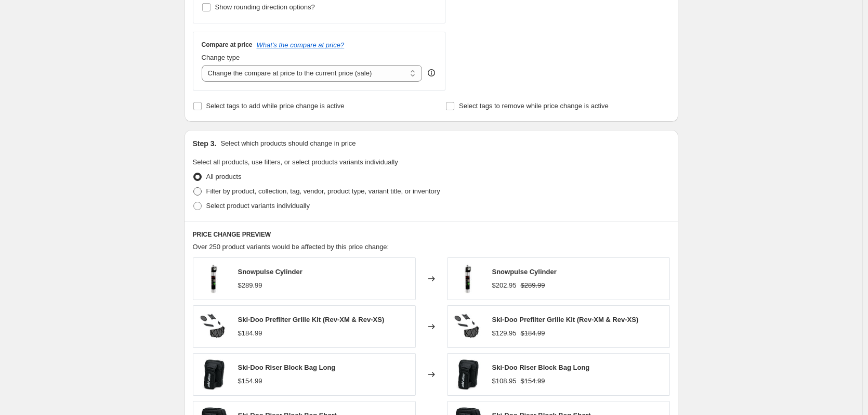  What do you see at coordinates (504, 381) in the screenshot?
I see `span: $108.95` at bounding box center [504, 381].